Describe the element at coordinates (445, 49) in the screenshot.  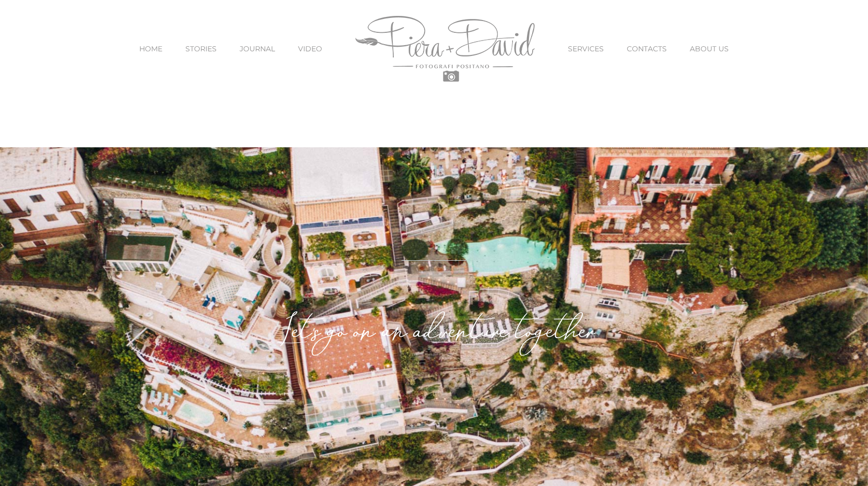
I see `img: Piera Plus David Photography Positano Logo` at that location.